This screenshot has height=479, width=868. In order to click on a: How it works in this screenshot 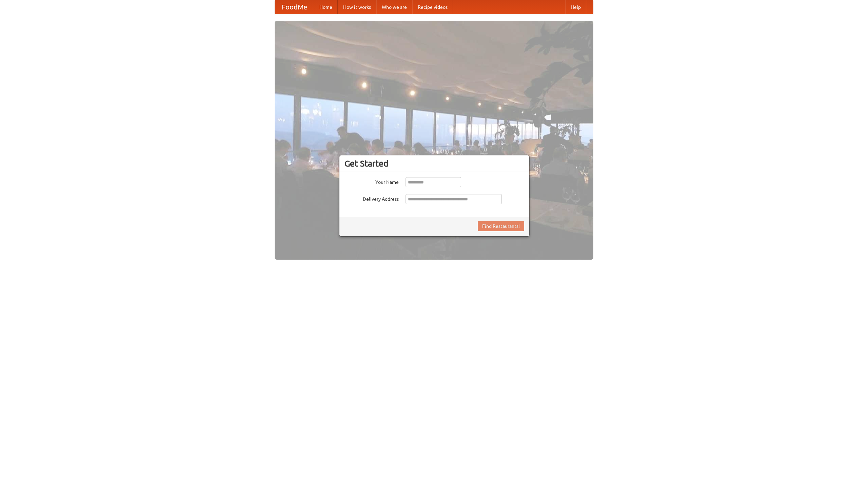, I will do `click(357, 7)`.